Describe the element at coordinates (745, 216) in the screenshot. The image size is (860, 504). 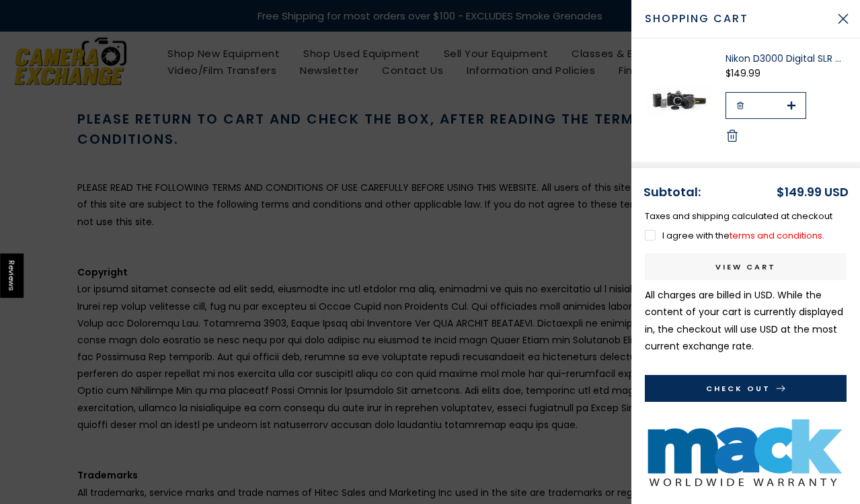
I see `p: Taxes and shipping calculated at checkout` at that location.